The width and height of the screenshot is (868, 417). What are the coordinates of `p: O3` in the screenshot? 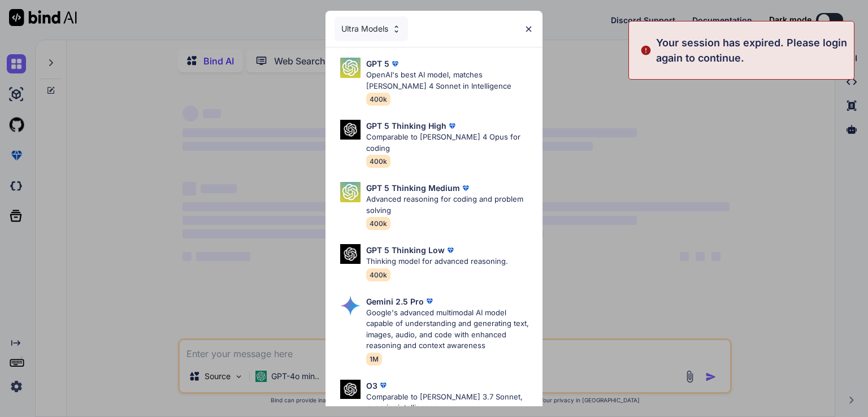 It's located at (371, 385).